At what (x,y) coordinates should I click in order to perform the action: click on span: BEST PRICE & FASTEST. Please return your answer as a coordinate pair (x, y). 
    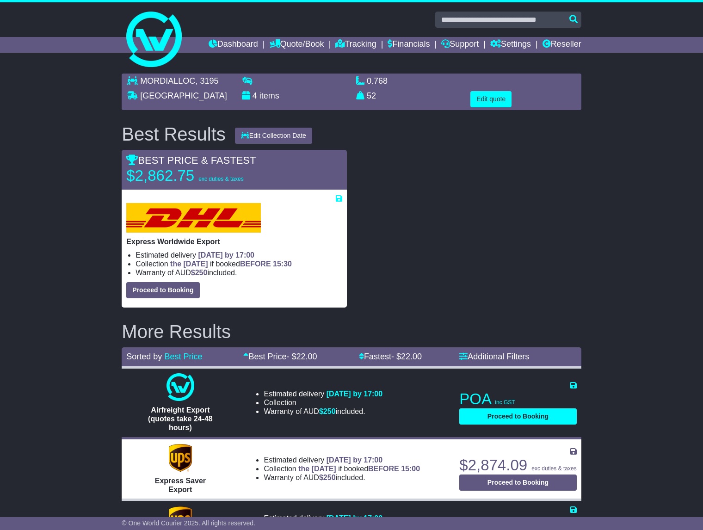
    Looking at the image, I should click on (191, 160).